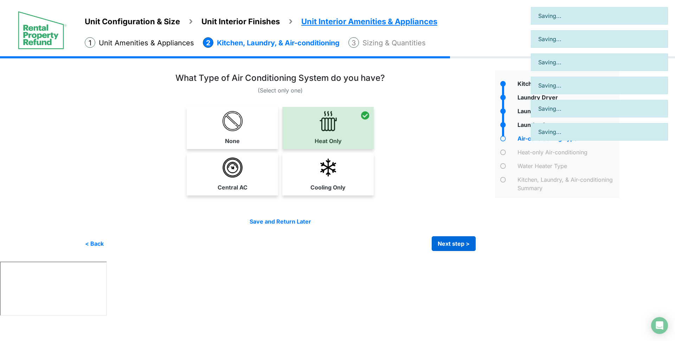  I want to click on li: Unit Amenities & Appliances, so click(139, 43).